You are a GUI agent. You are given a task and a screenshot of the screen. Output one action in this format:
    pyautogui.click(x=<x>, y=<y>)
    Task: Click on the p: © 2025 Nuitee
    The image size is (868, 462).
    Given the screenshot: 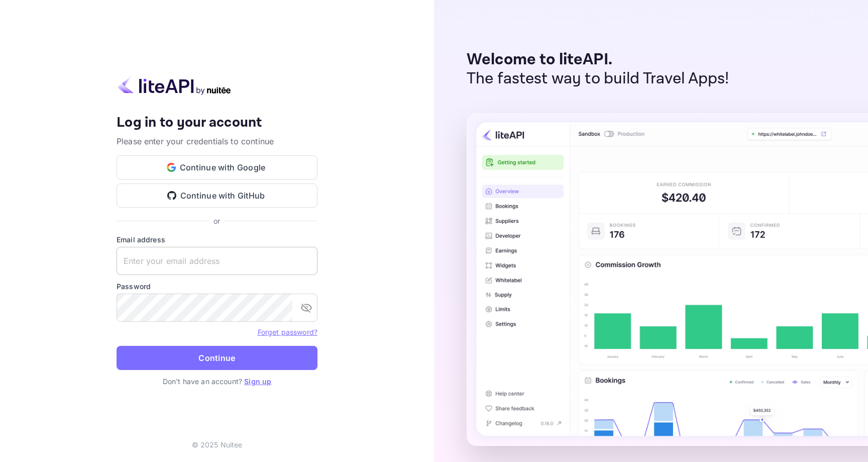 What is the action you would take?
    pyautogui.click(x=217, y=444)
    